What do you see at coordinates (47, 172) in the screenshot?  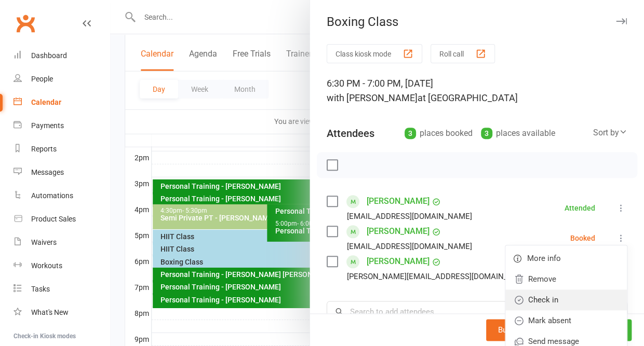 I see `div: Messages` at bounding box center [47, 172].